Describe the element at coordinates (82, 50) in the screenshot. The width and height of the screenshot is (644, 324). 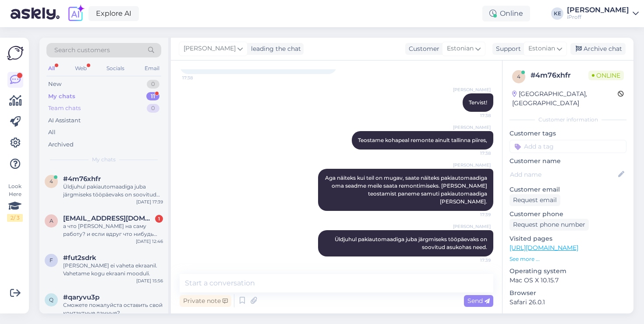
I see `span: Search customers` at that location.